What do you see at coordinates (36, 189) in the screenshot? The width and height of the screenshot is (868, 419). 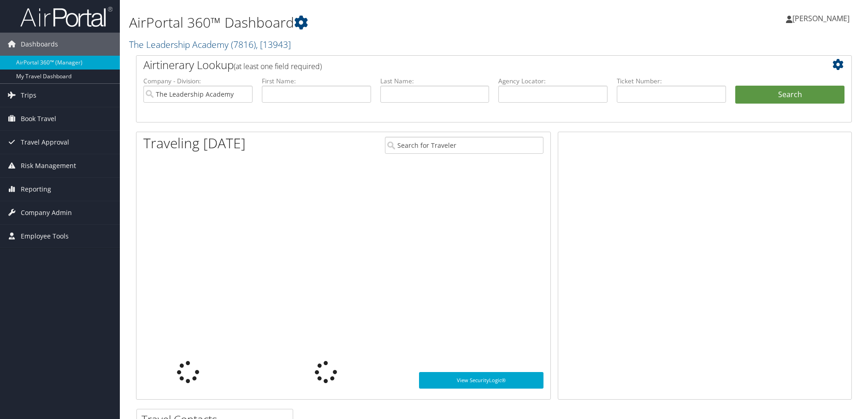 I see `span: Reporting` at bounding box center [36, 189].